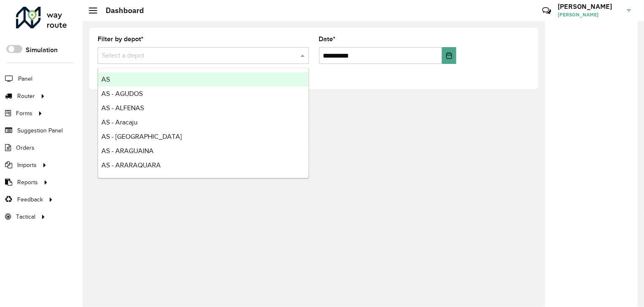  I want to click on span: Imports, so click(27, 165).